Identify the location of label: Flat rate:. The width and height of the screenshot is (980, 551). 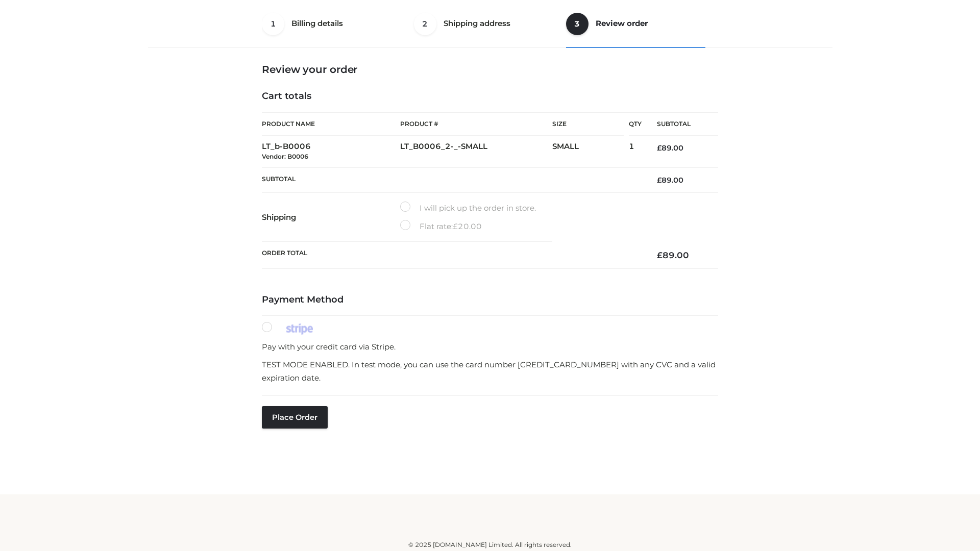
(441, 226).